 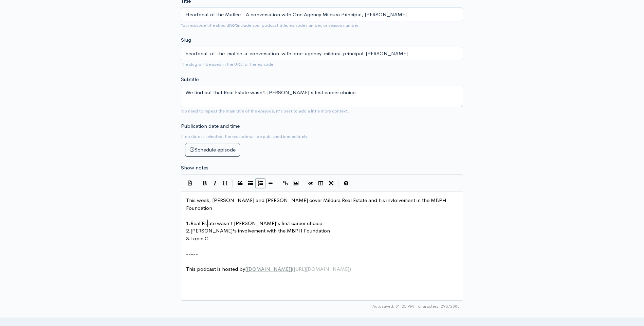 What do you see at coordinates (199, 238) in the screenshot?
I see `span: Topic C` at bounding box center [199, 238].